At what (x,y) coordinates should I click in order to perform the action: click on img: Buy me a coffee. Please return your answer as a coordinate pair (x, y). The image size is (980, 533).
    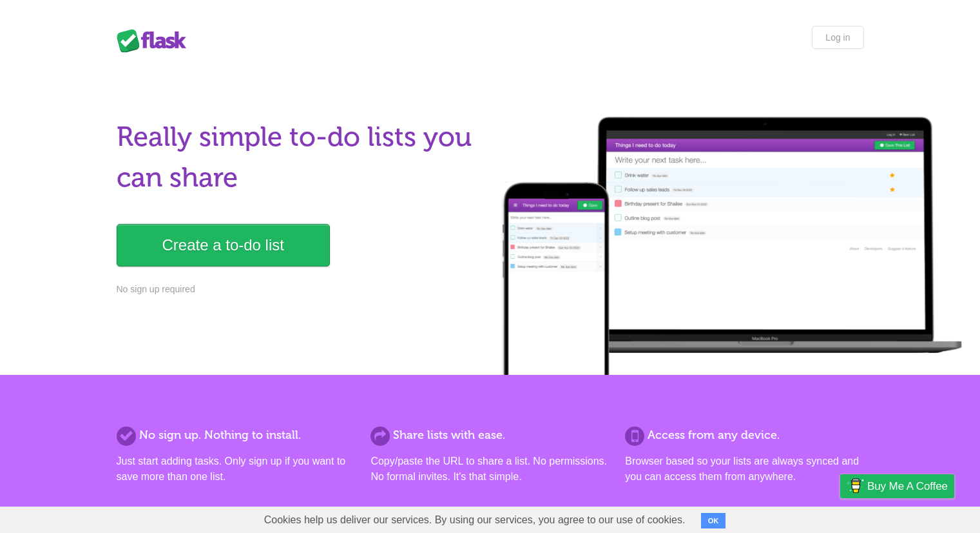
    Looking at the image, I should click on (855, 486).